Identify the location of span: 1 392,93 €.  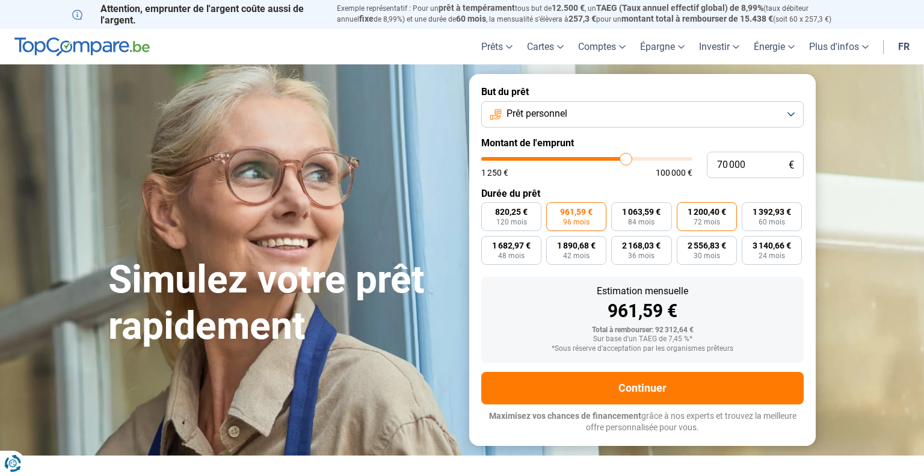
(772, 212).